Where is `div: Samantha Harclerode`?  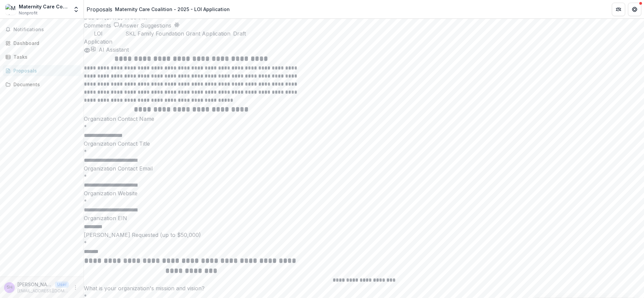
div: Samantha Harclerode is located at coordinates (9, 287).